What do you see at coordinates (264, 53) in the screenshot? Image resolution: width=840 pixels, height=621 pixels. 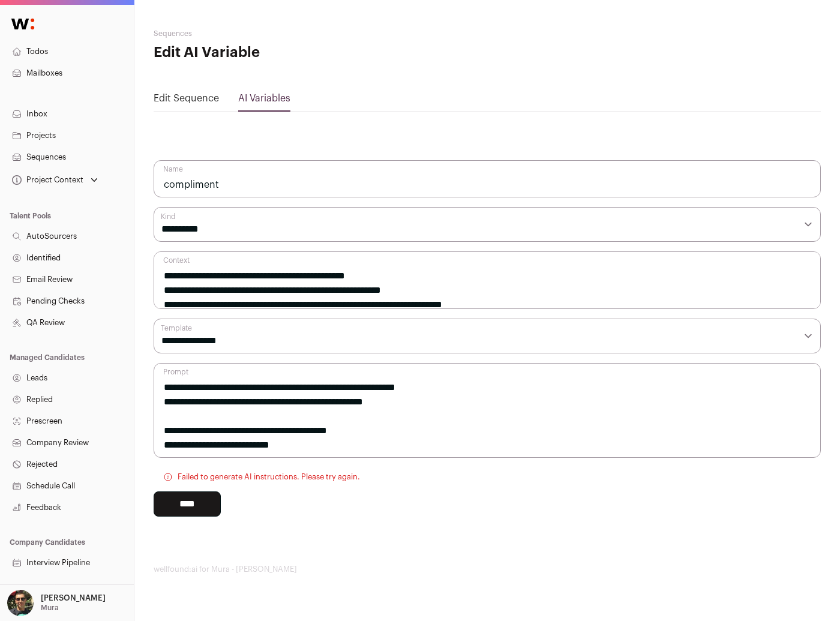 I see `h1: Edit AI Variable` at bounding box center [264, 53].